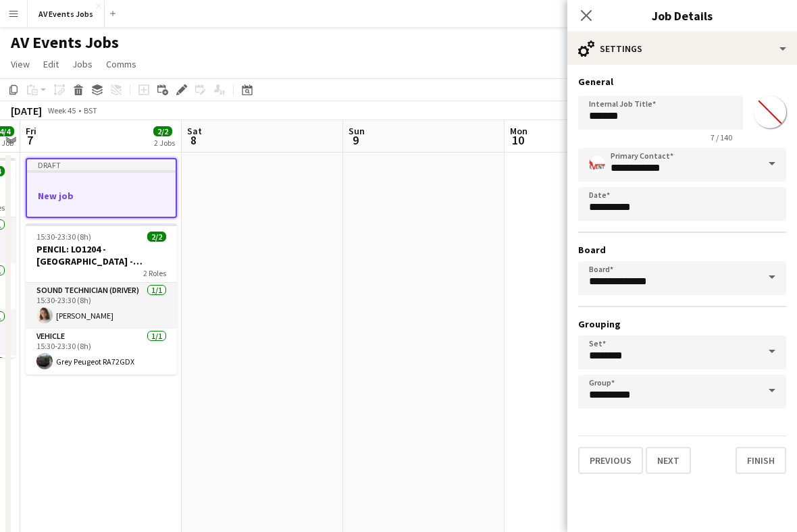  What do you see at coordinates (682, 49) in the screenshot?
I see `div: Settings` at bounding box center [682, 49].